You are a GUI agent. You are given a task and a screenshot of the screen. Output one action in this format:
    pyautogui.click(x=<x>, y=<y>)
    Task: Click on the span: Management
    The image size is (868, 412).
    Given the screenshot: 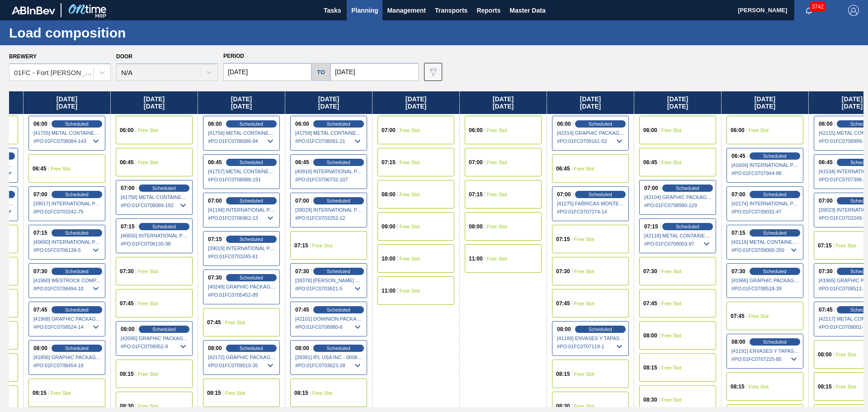 What is the action you would take?
    pyautogui.click(x=406, y=10)
    